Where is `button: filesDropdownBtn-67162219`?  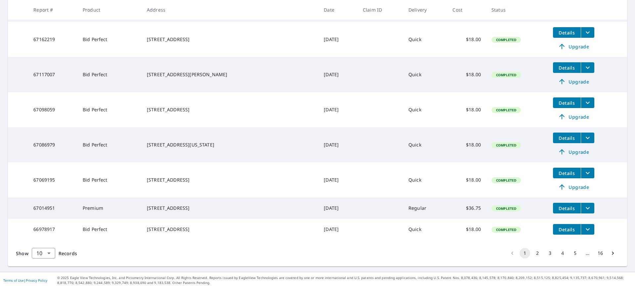 button: filesDropdownBtn-67162219 is located at coordinates (588, 32).